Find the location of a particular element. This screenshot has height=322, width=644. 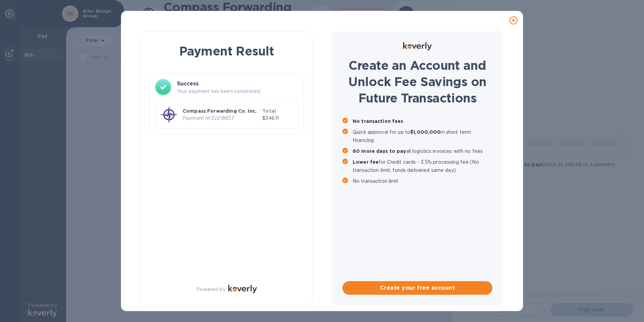

p: $346.11 is located at coordinates (278, 118).